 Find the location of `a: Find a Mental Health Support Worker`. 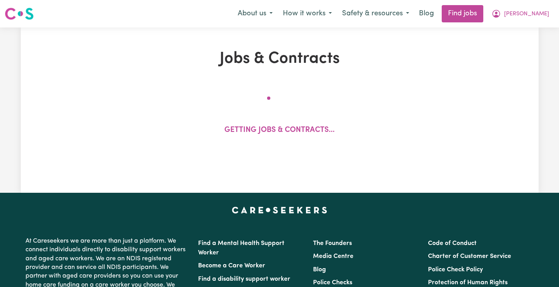

a: Find a Mental Health Support Worker is located at coordinates (241, 248).